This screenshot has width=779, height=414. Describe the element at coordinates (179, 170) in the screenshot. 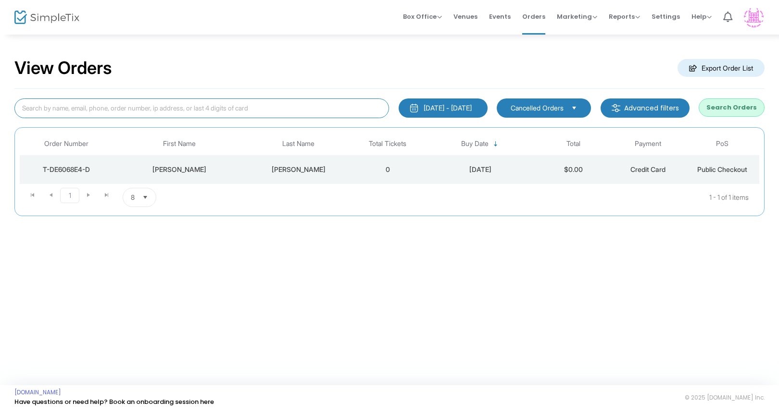

I see `div: Cheryl` at that location.